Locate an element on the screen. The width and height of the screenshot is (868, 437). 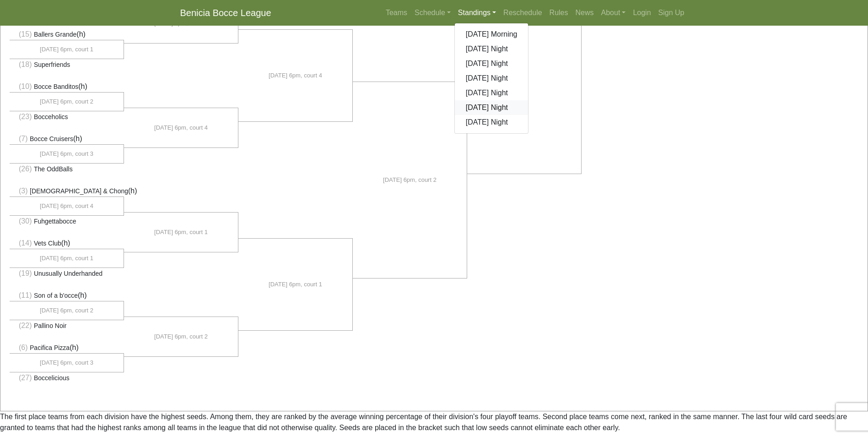
span: (26) is located at coordinates (25, 169).